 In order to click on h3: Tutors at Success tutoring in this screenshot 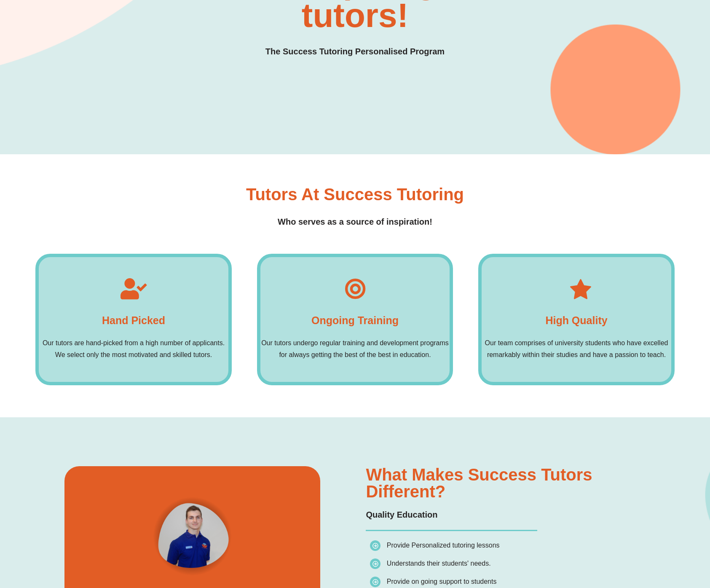, I will do `click(355, 195)`.